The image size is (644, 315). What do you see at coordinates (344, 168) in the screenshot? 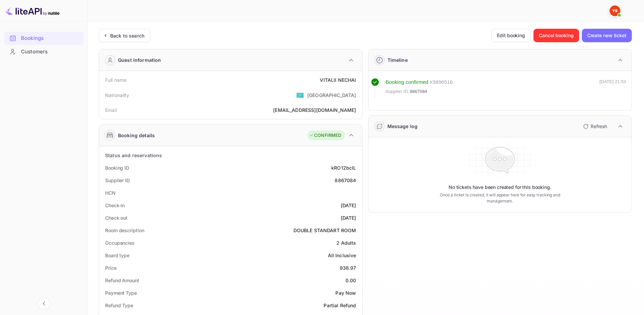
I see `div: kRO12bcIL` at bounding box center [344, 168].